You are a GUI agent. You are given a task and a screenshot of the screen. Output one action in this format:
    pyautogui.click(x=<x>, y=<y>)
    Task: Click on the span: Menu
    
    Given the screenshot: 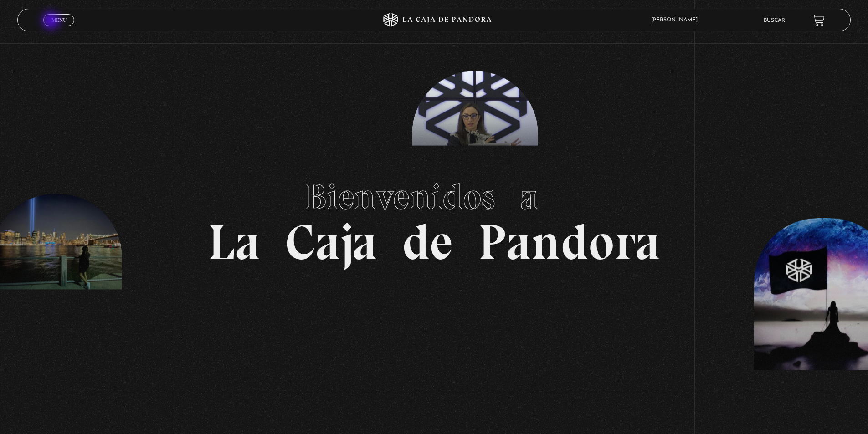 What is the action you would take?
    pyautogui.click(x=59, y=20)
    